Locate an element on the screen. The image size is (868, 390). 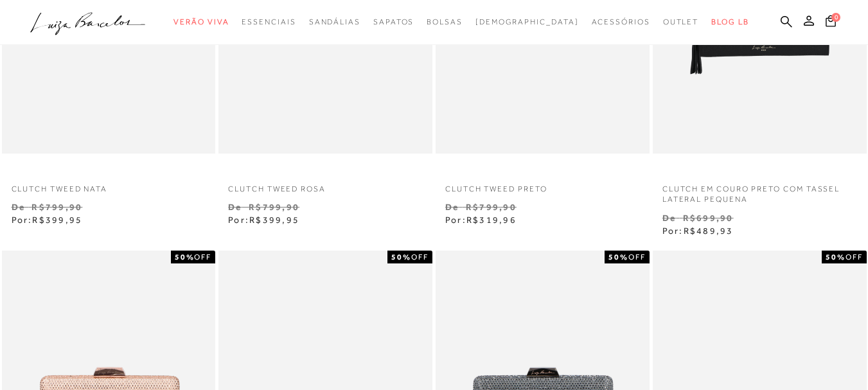
span: Bolsas is located at coordinates (444, 22).